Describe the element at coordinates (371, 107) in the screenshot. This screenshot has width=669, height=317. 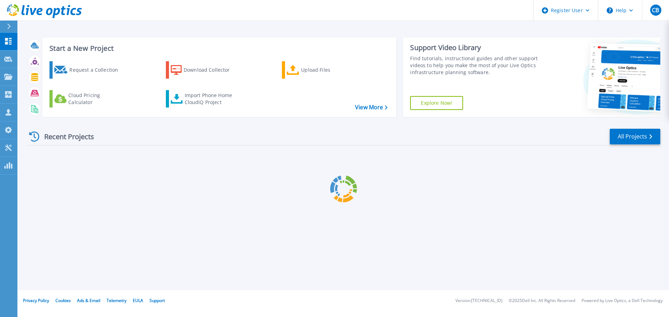
I see `a: View More` at that location.